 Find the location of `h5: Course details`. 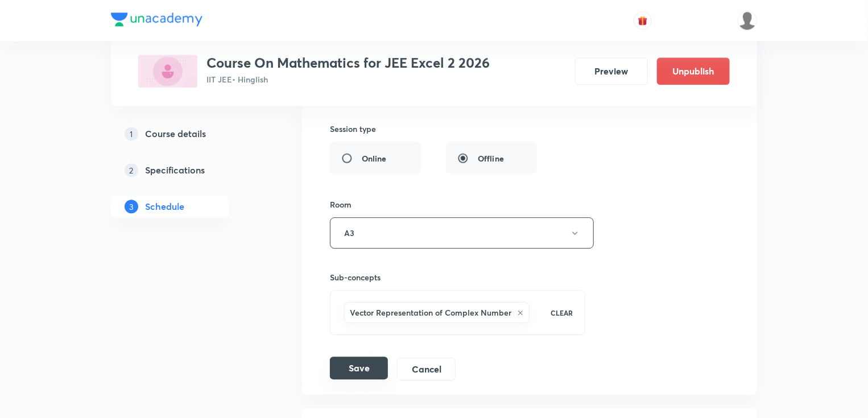

h5: Course details is located at coordinates (175, 134).